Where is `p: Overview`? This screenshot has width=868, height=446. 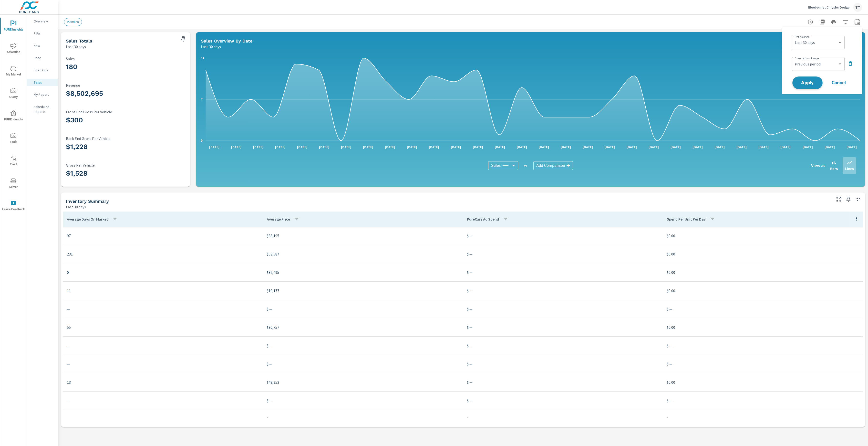 p: Overview is located at coordinates (44, 21).